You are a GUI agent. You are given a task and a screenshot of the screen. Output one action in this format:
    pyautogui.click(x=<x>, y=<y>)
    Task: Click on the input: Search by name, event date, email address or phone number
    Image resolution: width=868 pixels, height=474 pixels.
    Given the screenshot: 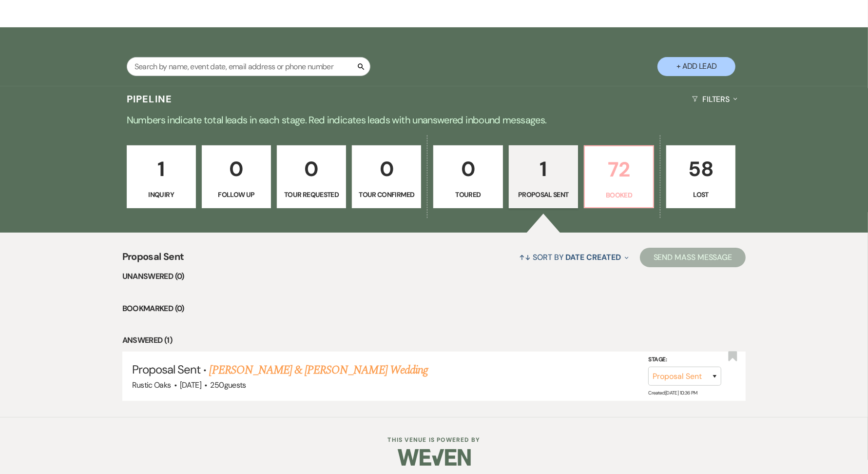 What is the action you would take?
    pyautogui.click(x=249, y=66)
    